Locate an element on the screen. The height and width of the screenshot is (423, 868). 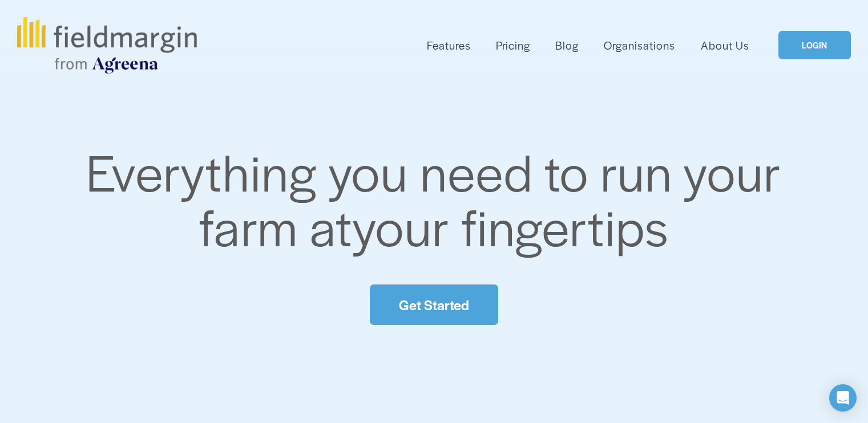
a: folder dropdown is located at coordinates (449, 45).